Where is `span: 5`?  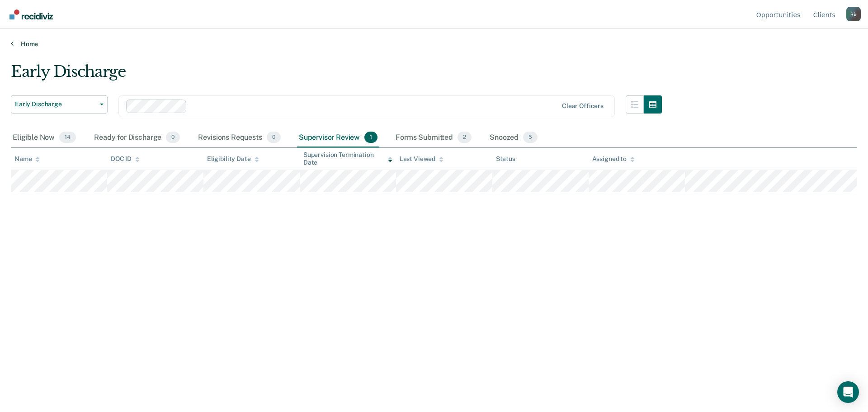 span: 5 is located at coordinates (530, 137).